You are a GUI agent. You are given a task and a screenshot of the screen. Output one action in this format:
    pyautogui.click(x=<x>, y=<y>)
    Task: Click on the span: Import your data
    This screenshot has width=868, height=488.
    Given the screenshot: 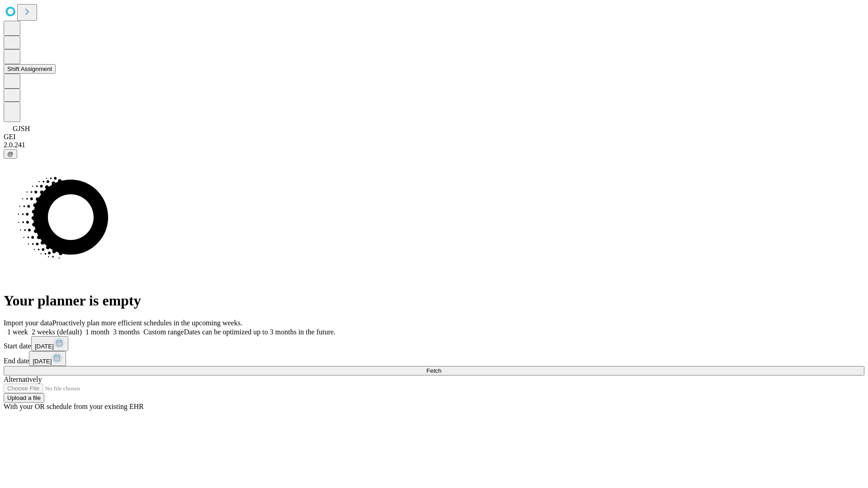 What is the action you would take?
    pyautogui.click(x=28, y=323)
    